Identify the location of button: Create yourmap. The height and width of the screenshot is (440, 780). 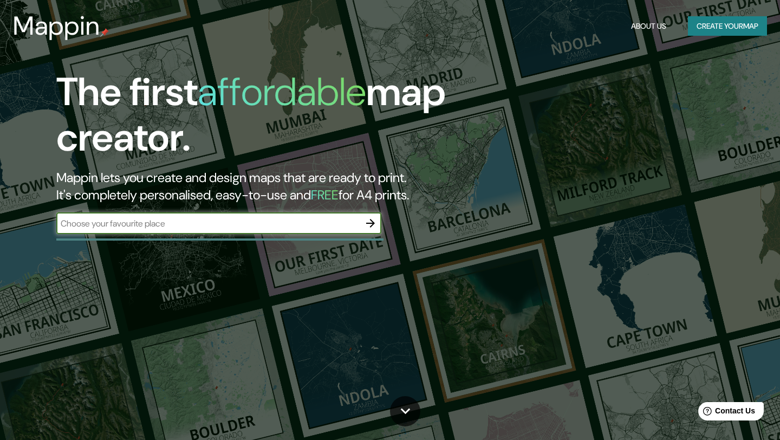
(727, 26).